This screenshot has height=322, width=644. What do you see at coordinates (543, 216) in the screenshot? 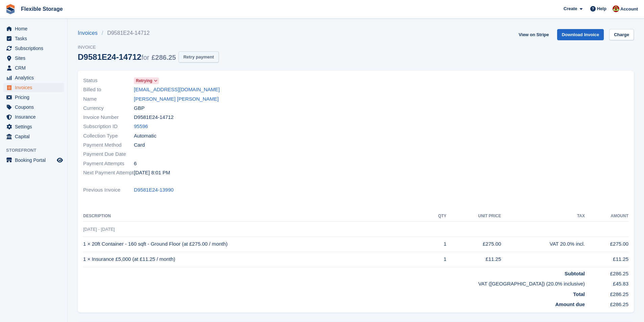
I see `th: Tax` at bounding box center [543, 216].